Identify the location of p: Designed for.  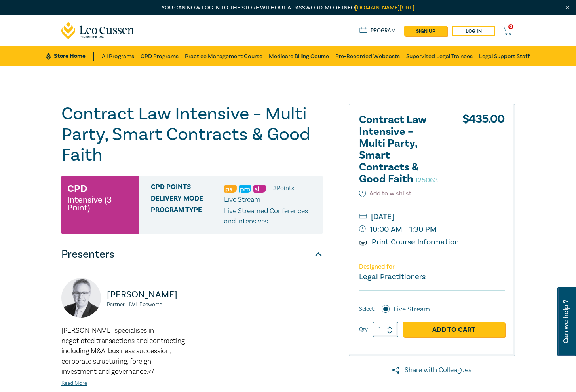
(432, 267).